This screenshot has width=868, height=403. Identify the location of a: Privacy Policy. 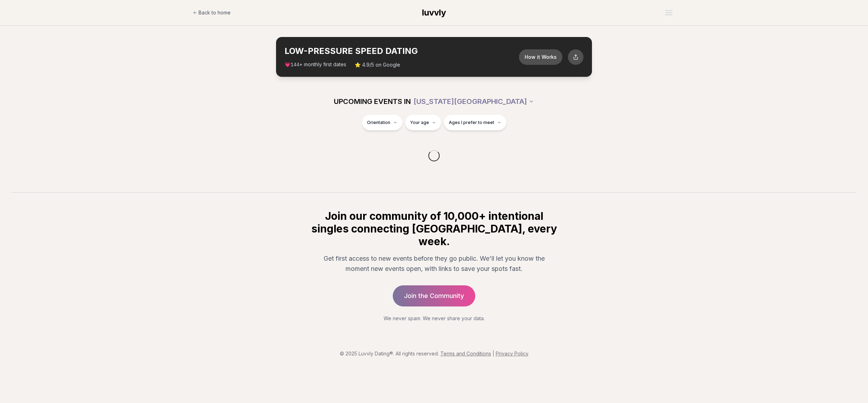
(512, 353).